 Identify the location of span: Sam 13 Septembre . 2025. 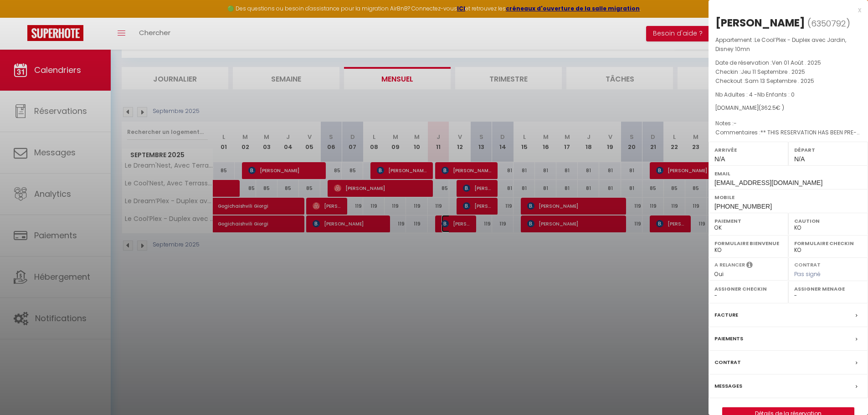
(780, 80).